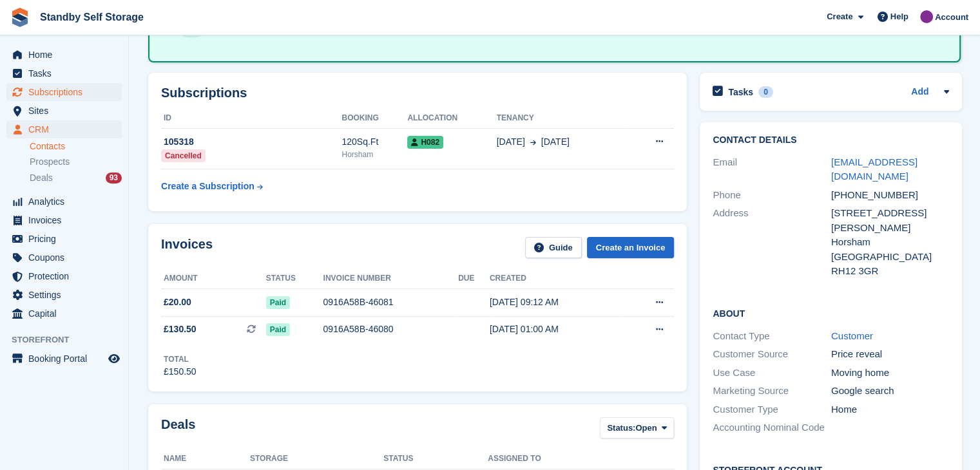  I want to click on span: Analytics, so click(67, 202).